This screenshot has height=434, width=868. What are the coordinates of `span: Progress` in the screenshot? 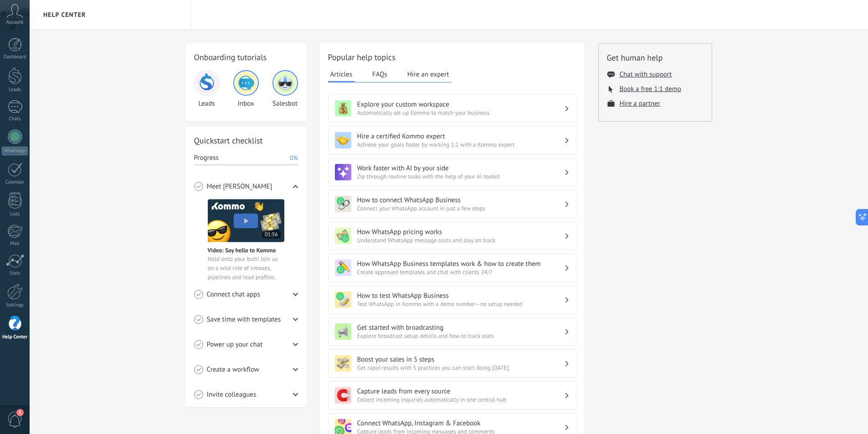 It's located at (207, 158).